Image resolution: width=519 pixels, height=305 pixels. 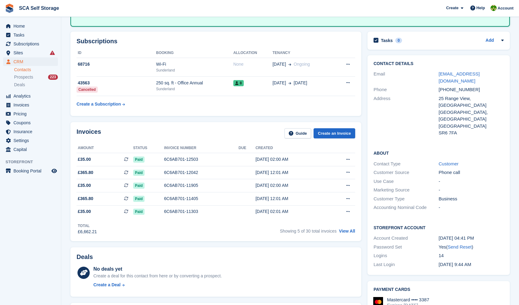 What do you see at coordinates (494, 8) in the screenshot?
I see `img: Sam Chapman` at bounding box center [494, 8].